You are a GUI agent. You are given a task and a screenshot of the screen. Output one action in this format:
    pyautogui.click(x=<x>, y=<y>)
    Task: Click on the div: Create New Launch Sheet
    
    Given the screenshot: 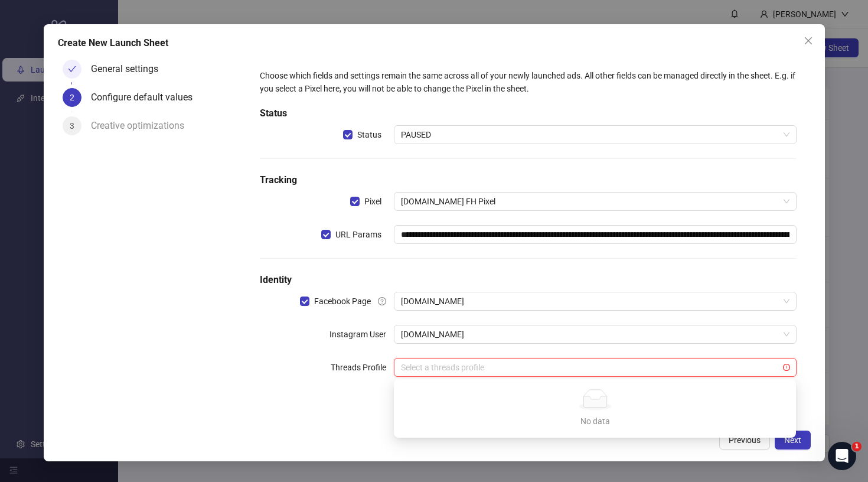 What is the action you would take?
    pyautogui.click(x=434, y=43)
    